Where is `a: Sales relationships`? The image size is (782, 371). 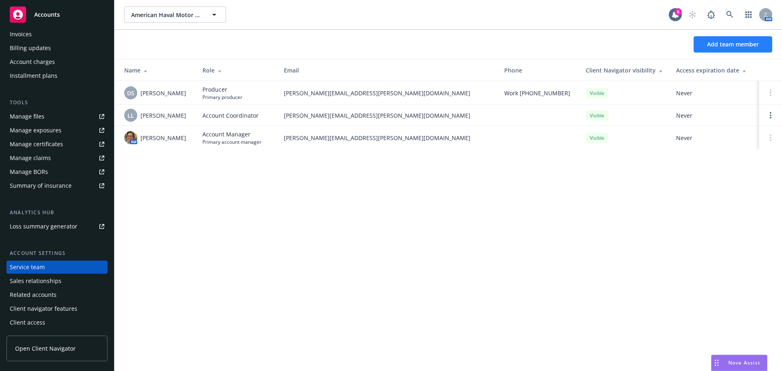
a: Sales relationships is located at coordinates (57, 281).